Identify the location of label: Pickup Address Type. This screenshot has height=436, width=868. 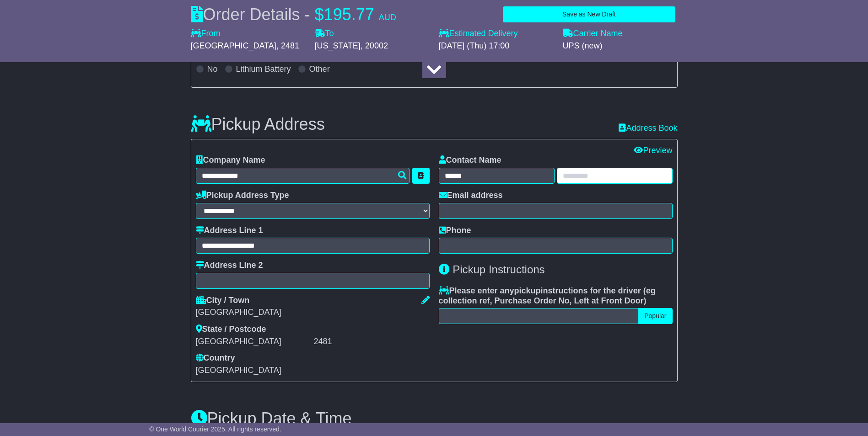
(242, 196).